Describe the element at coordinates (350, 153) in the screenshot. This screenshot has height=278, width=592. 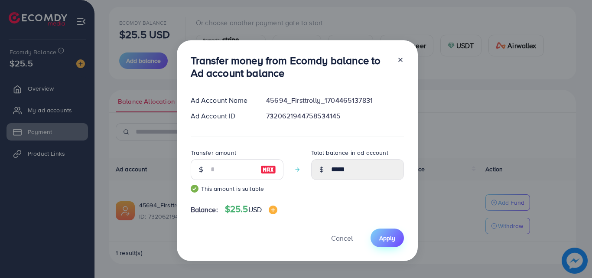
I see `label: Total balance in ad account` at that location.